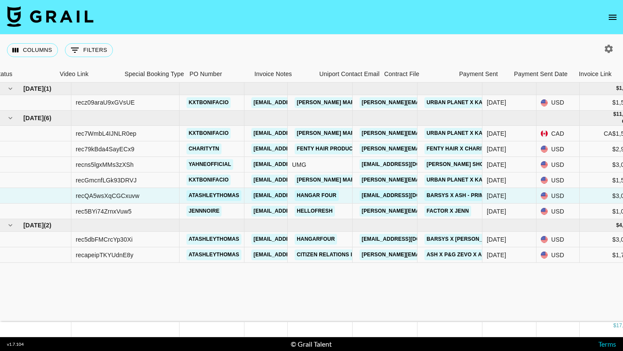 This screenshot has width=623, height=351. I want to click on div: rec5dbFMCrcYp30Xi, so click(104, 240).